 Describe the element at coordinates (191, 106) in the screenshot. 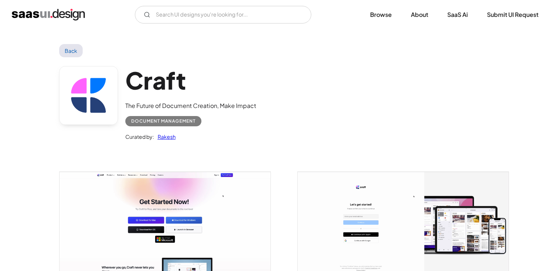

I see `div: The Future of Document Creation, Make Impact` at that location.